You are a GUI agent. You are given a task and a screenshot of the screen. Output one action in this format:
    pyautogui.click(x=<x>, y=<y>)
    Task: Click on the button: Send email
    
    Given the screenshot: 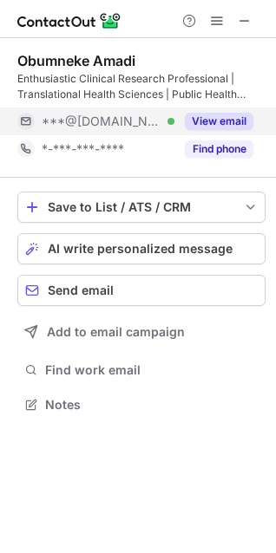 What is the action you would take?
    pyautogui.click(x=141, y=290)
    